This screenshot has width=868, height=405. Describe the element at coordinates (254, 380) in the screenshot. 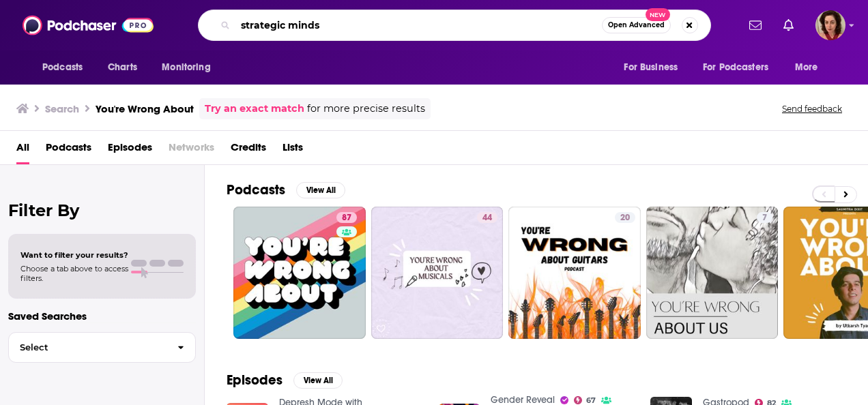

I see `h2: Episodes` at that location.